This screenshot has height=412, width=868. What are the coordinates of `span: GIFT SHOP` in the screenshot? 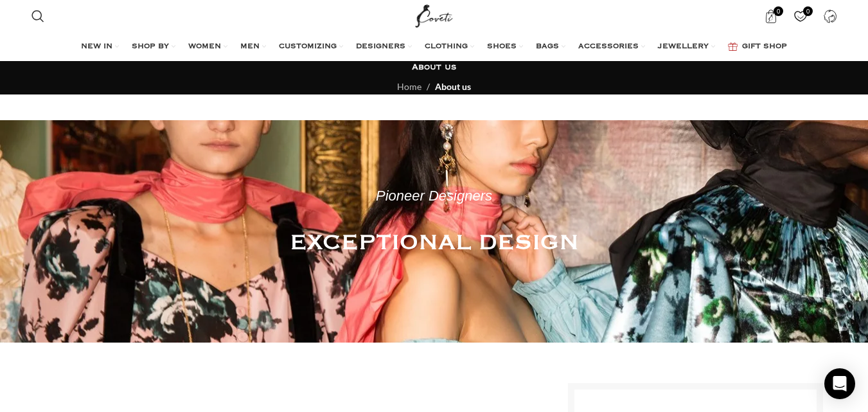 It's located at (764, 47).